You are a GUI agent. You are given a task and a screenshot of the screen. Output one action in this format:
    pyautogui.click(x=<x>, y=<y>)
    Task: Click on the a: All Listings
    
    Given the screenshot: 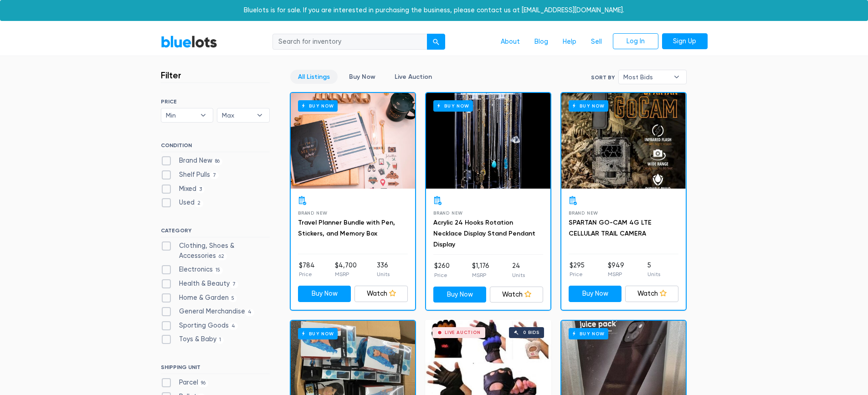 What is the action you would take?
    pyautogui.click(x=314, y=76)
    